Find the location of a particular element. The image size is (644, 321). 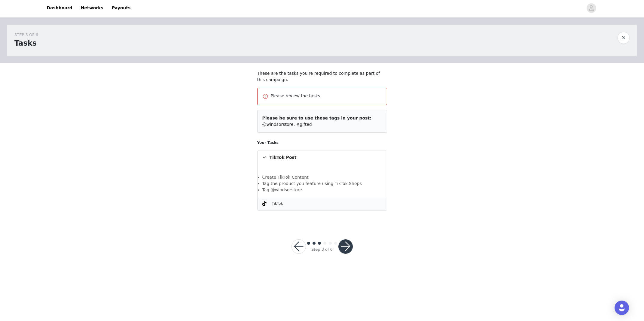

li: Tag @windsorstore is located at coordinates (322, 190).